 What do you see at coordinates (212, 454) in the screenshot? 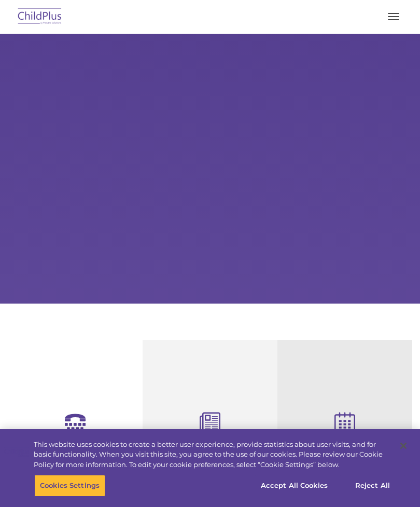
I see `div: This website uses cookies to create a better user experience, provide statistics about user visit...` at bounding box center [212, 454].